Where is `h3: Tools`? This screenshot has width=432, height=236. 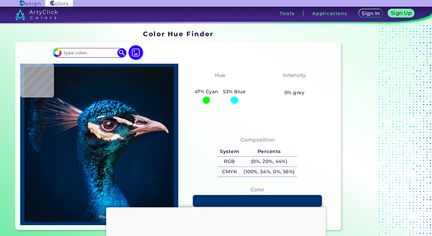 h3: Tools is located at coordinates (287, 13).